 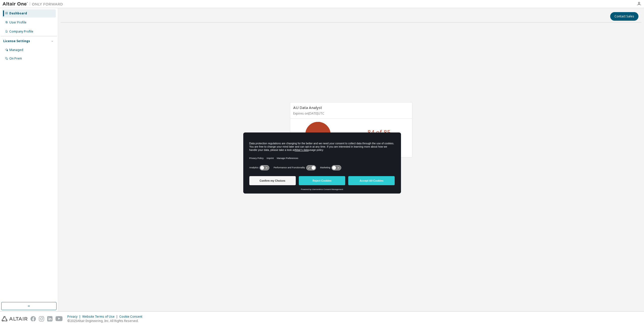 I want to click on div: Dashboard, so click(x=18, y=13).